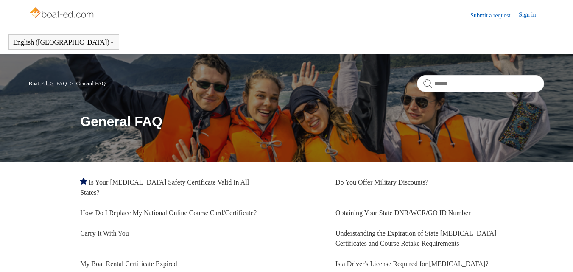 This screenshot has width=573, height=272. What do you see at coordinates (62, 14) in the screenshot?
I see `img: Boat-Ed Help Center home page` at bounding box center [62, 14].